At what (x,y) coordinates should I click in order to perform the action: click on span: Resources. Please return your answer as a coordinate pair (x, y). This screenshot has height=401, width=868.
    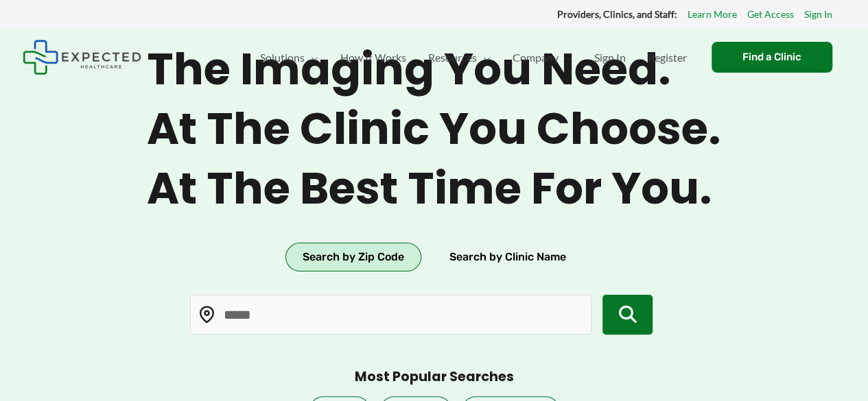
    Looking at the image, I should click on (452, 58).